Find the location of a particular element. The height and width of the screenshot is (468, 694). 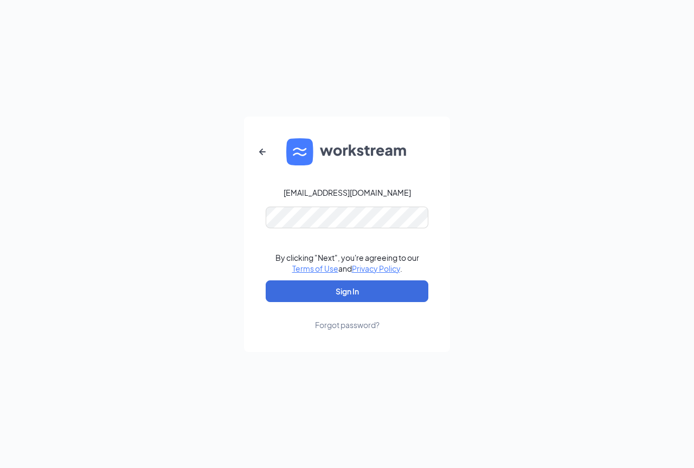

a: Privacy Policy is located at coordinates (376, 269).